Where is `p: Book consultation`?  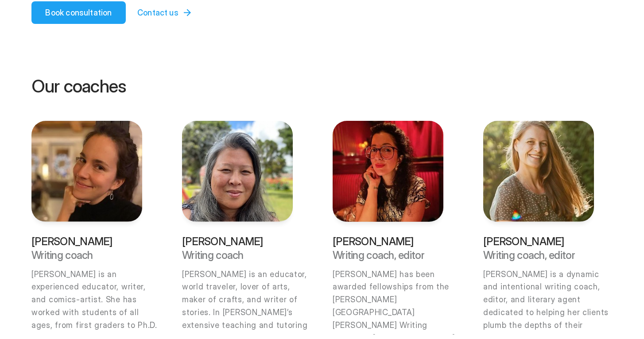
p: Book consultation is located at coordinates (78, 13).